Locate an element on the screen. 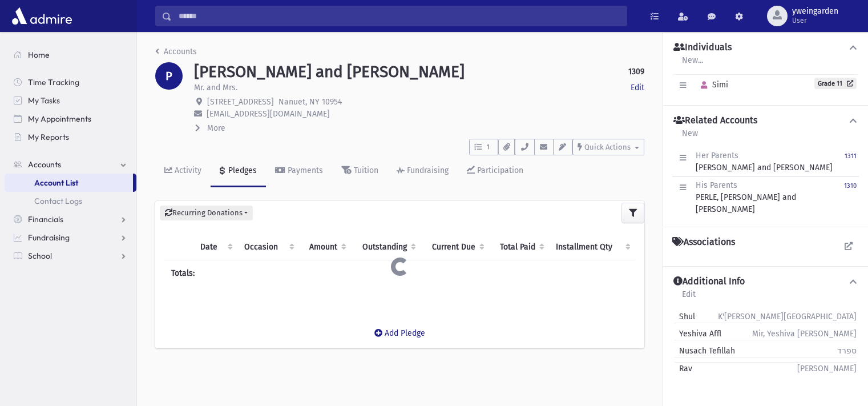 Image resolution: width=868 pixels, height=406 pixels. th: Outstanding is located at coordinates (386, 247).